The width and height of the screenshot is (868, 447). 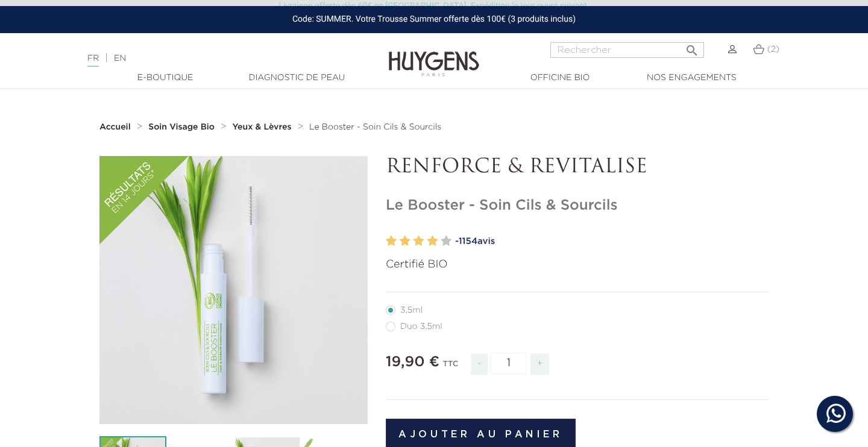 What do you see at coordinates (767, 50) in the screenshot?
I see `a: (2)` at bounding box center [767, 50].